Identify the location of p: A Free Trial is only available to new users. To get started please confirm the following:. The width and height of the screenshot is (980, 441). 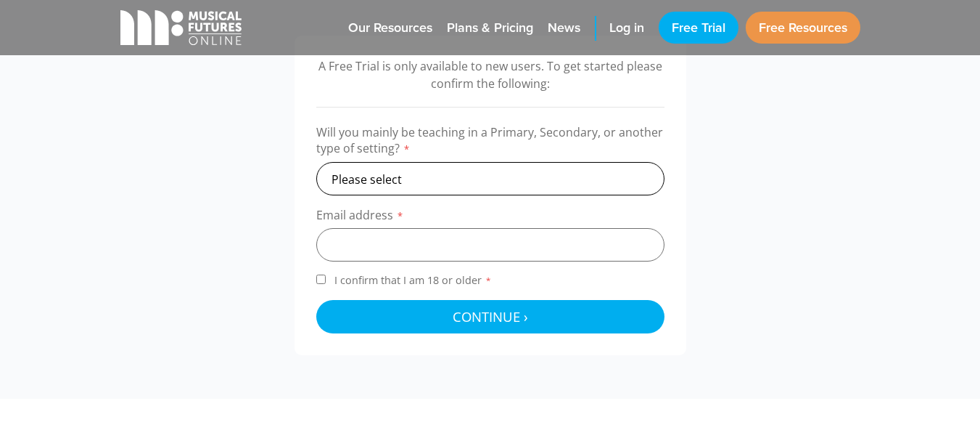
(490, 75).